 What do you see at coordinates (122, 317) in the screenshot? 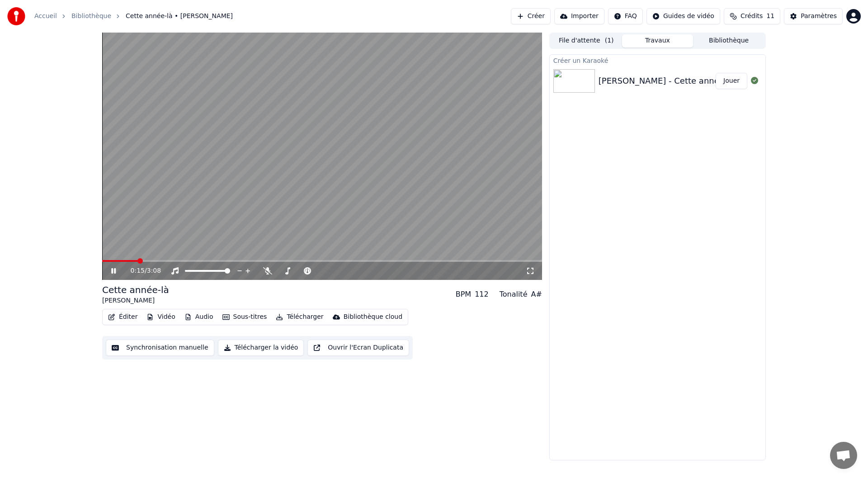
I see `button: Éditer` at bounding box center [122, 317].